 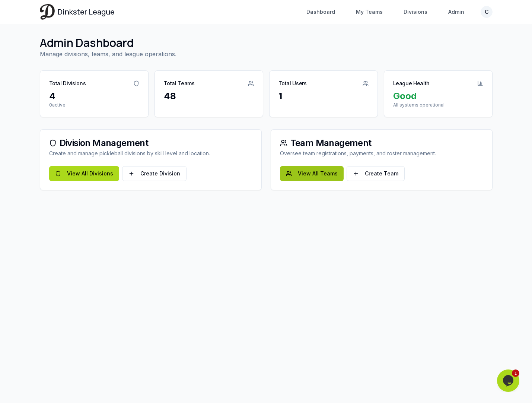 What do you see at coordinates (321, 12) in the screenshot?
I see `a: Dashboard` at bounding box center [321, 12].